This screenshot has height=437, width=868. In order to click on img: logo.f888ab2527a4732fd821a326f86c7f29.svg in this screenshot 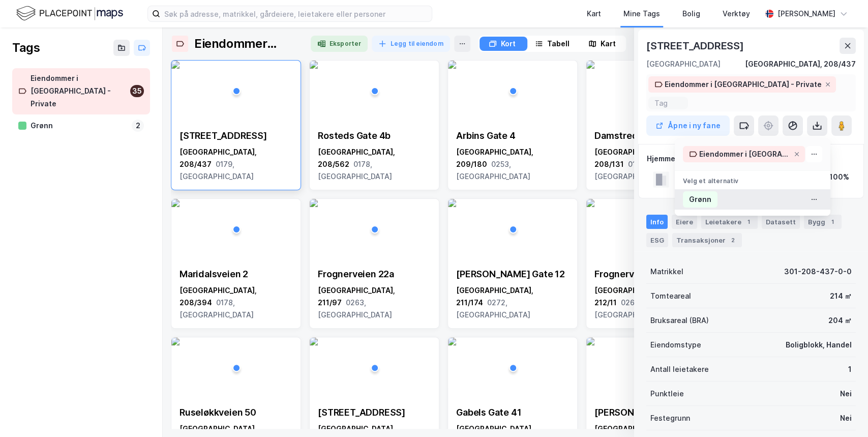, I will do `click(70, 13)`.